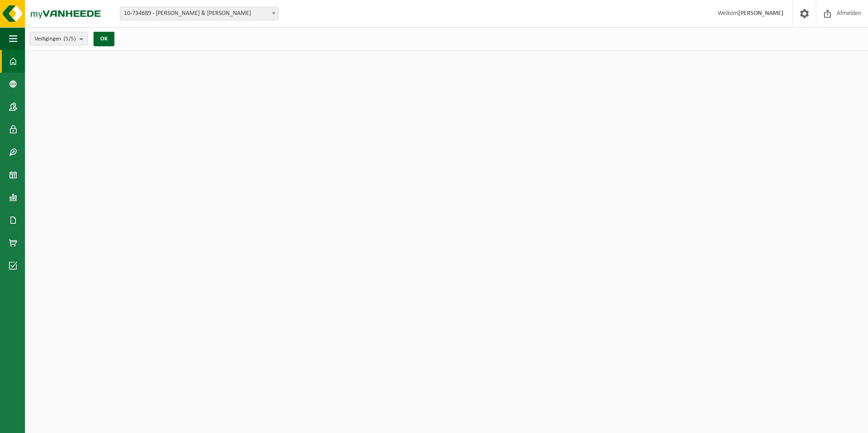 Image resolution: width=868 pixels, height=433 pixels. What do you see at coordinates (59, 38) in the screenshot?
I see `button: Vestigingen(5/5)` at bounding box center [59, 38].